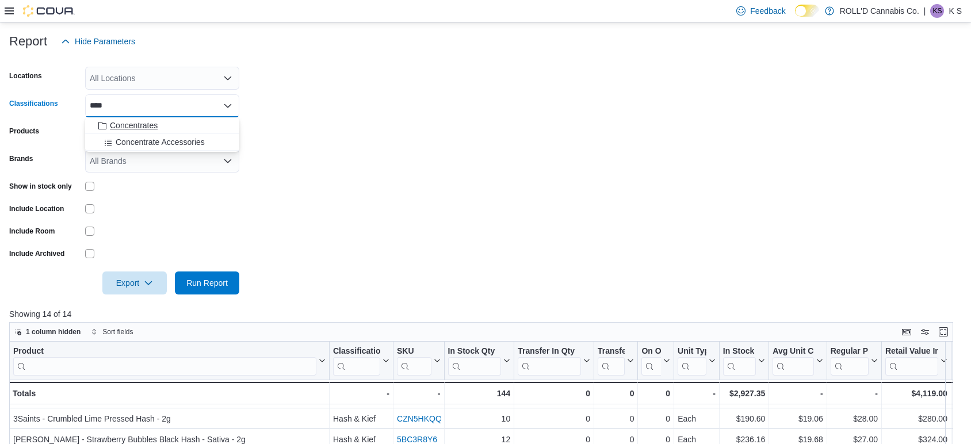  Describe the element at coordinates (28, 41) in the screenshot. I see `h3: Report` at that location.